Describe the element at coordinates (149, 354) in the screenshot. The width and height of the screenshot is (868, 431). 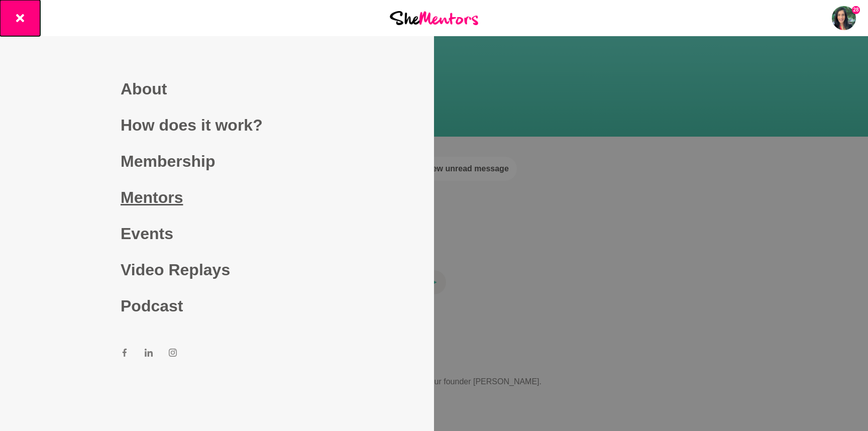
I see `a: LinkedIn` at that location.